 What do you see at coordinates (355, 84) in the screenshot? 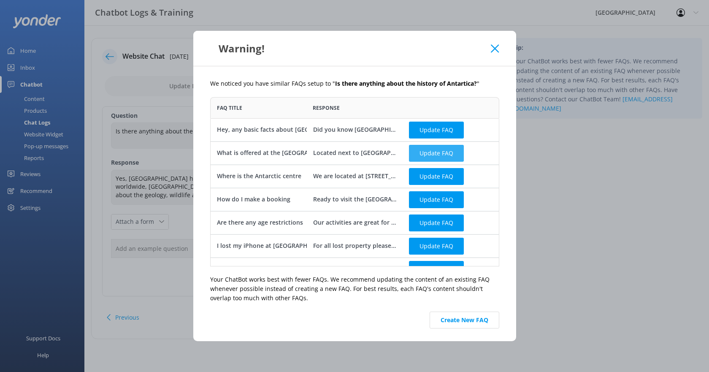
I see `p: We noticed you have similar FAQs setup to " "` at bounding box center [355, 84].